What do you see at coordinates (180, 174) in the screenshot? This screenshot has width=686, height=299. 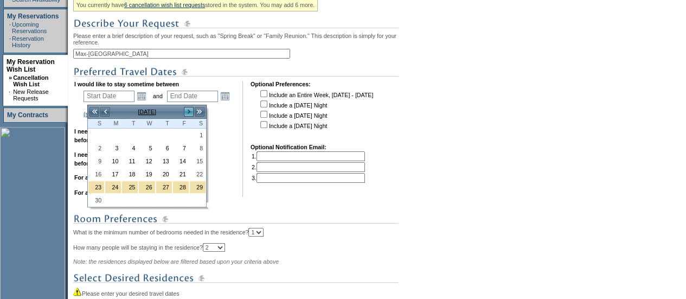 I see `a: 21` at bounding box center [180, 174].